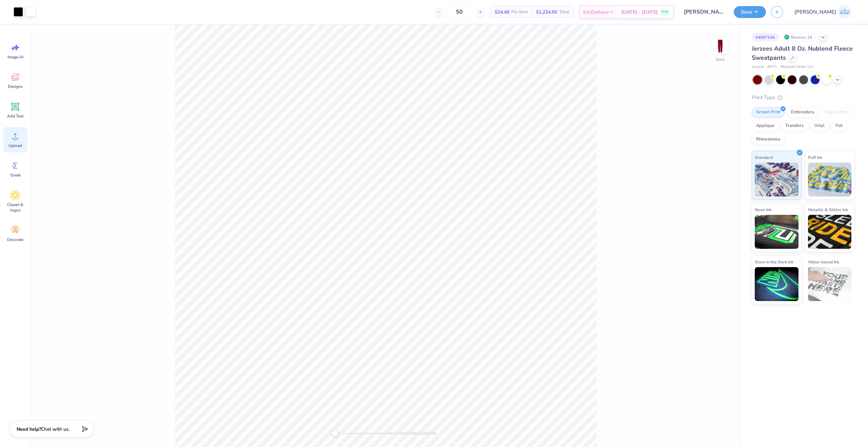  I want to click on span: Puff Ink, so click(815, 157).